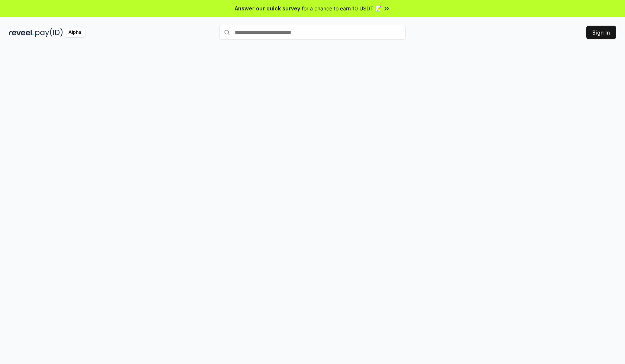 This screenshot has height=364, width=625. What do you see at coordinates (49, 32) in the screenshot?
I see `img: pay_id` at bounding box center [49, 32].